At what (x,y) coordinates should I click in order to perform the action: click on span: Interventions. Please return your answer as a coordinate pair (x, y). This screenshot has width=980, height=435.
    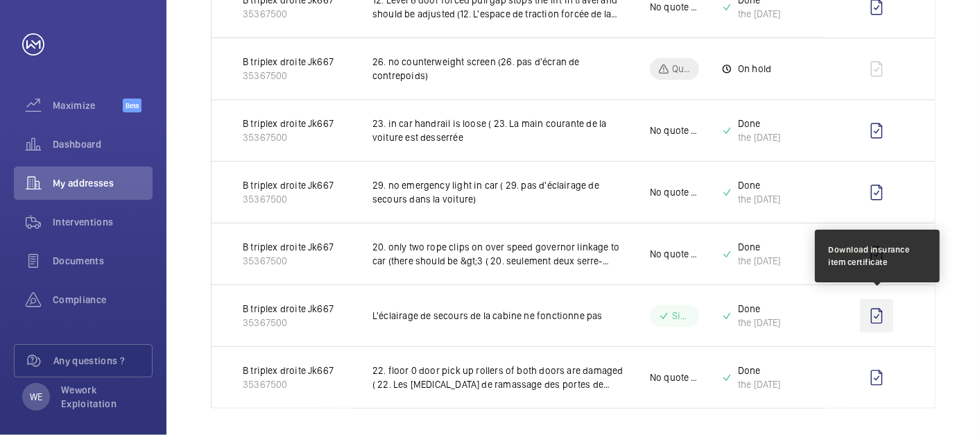
    Looking at the image, I should click on (103, 222).